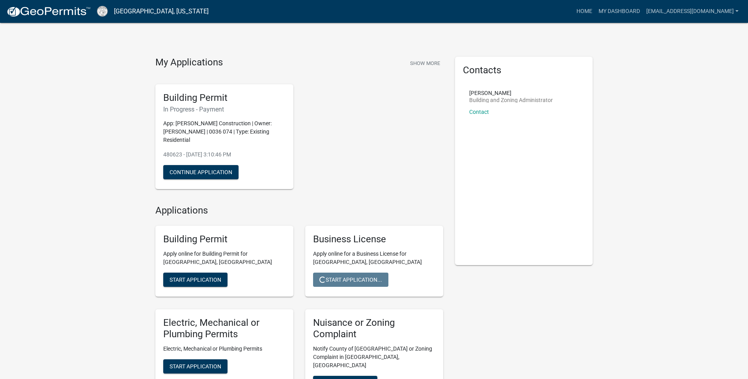  I want to click on span: Start Application..., so click(350, 280).